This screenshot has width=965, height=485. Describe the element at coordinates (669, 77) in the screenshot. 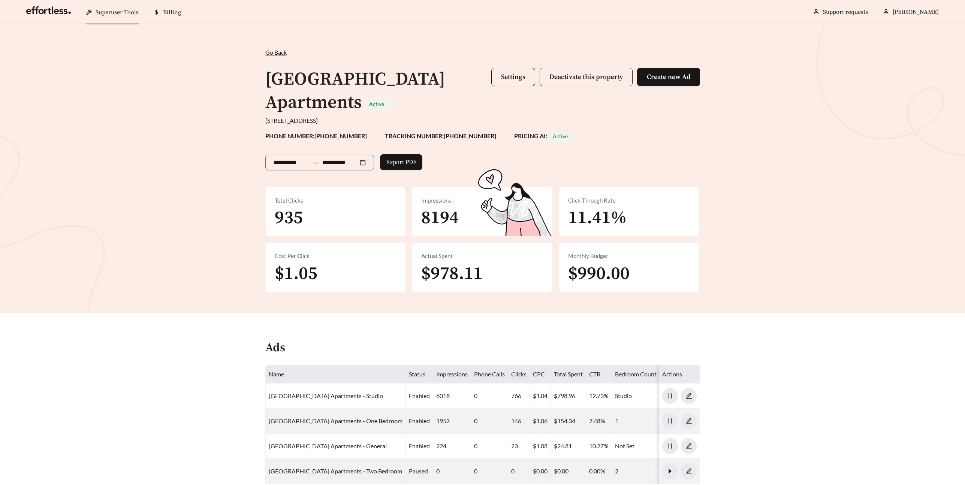

I see `button: Create new Ad` at that location.